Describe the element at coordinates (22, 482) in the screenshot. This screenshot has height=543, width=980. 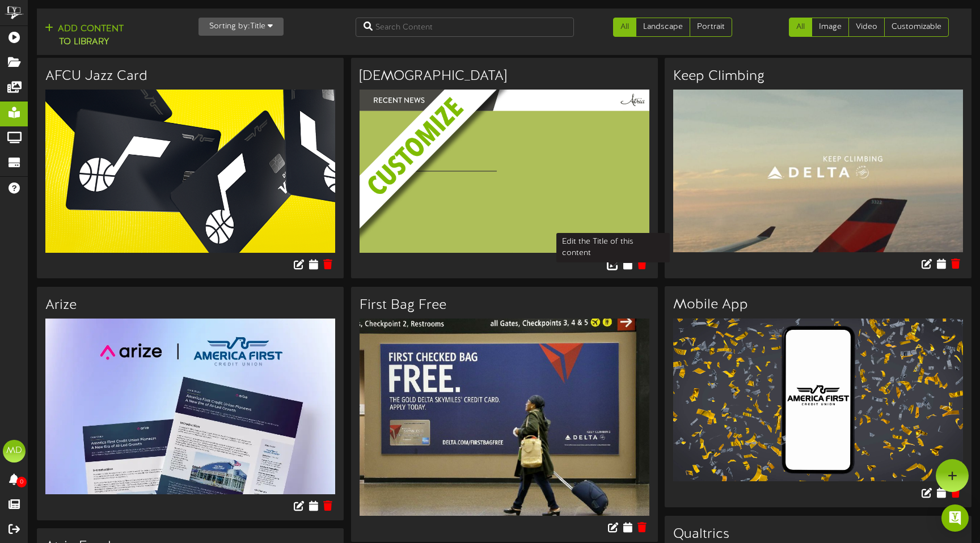
I see `span: 0` at that location.